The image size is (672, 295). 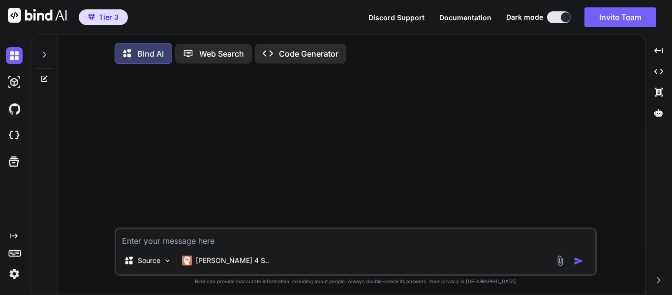 I want to click on div: Keywords by Traffic, so click(x=136, y=61).